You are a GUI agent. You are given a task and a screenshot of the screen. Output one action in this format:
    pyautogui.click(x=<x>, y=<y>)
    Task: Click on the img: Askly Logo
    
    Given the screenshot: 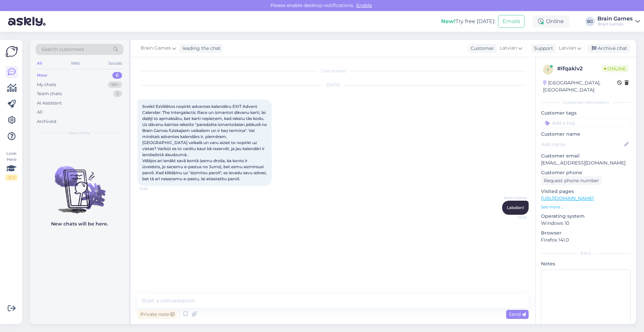 What is the action you would take?
    pyautogui.click(x=12, y=52)
    